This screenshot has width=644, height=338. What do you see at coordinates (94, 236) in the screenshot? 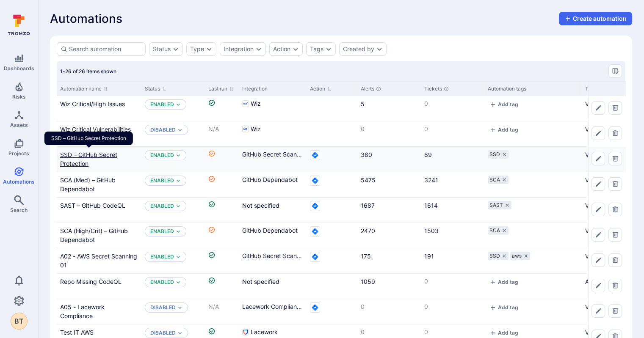
I see `a: SCA (High/Crit) – GitHub Dependabot` at bounding box center [94, 236].